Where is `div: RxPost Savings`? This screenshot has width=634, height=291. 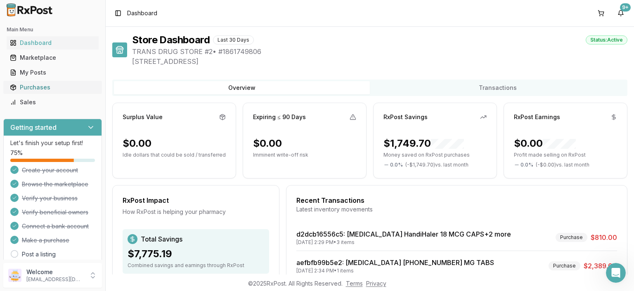
div: RxPost Savings is located at coordinates (405, 117).